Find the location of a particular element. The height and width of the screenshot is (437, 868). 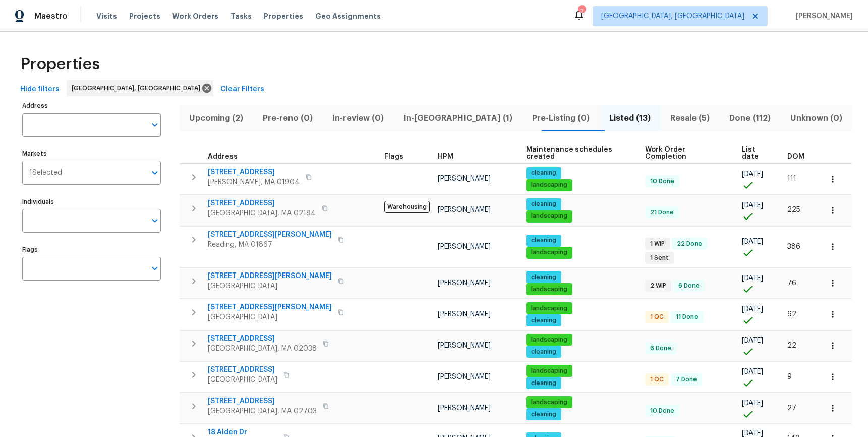

span: 225 is located at coordinates (794, 210).